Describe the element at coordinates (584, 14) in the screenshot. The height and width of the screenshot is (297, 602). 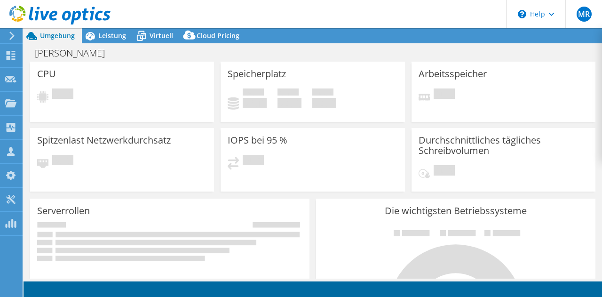
I see `span: MR` at that location.